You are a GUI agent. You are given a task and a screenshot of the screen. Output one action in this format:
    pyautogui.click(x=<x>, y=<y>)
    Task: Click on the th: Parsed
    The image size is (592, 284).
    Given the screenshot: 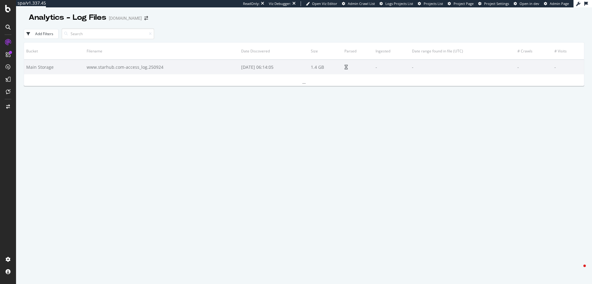 What is the action you would take?
    pyautogui.click(x=358, y=51)
    